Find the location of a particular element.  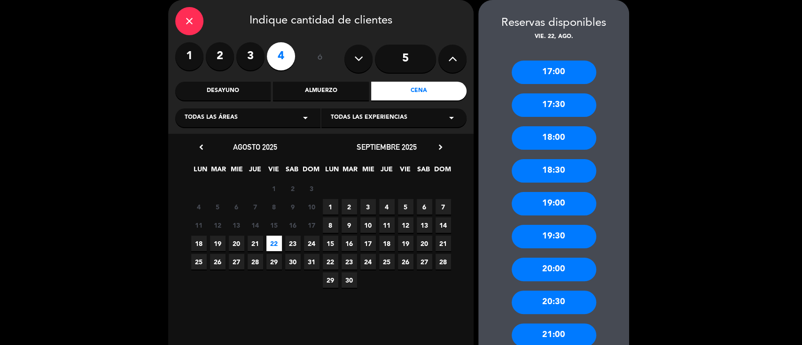

span: agosto 2025 is located at coordinates (255, 147).